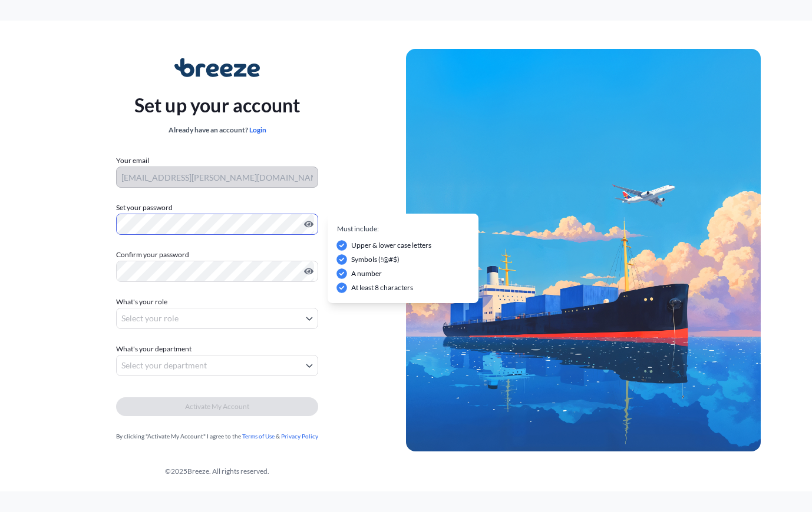 This screenshot has height=512, width=812. What do you see at coordinates (217, 130) in the screenshot?
I see `div: Already have an account?` at bounding box center [217, 130].